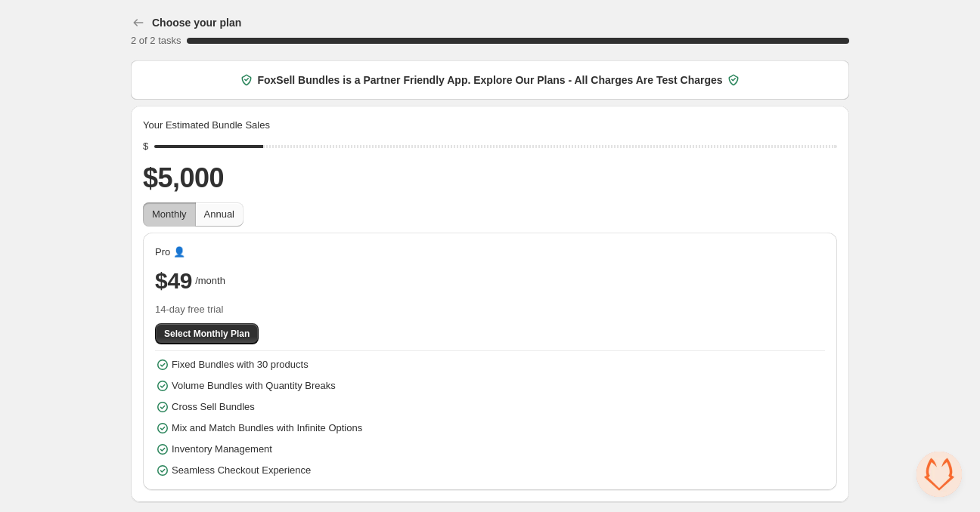 The width and height of the screenshot is (980, 512). What do you see at coordinates (490, 310) in the screenshot?
I see `span: 14-day free trial` at bounding box center [490, 310].